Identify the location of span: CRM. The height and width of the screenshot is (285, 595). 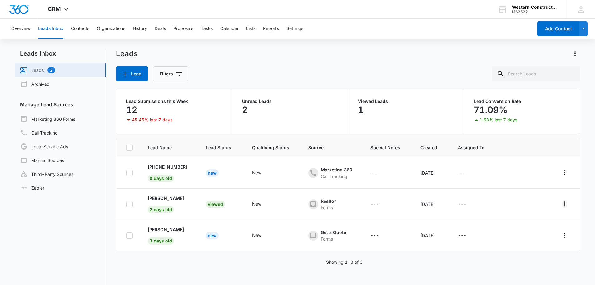
(54, 9).